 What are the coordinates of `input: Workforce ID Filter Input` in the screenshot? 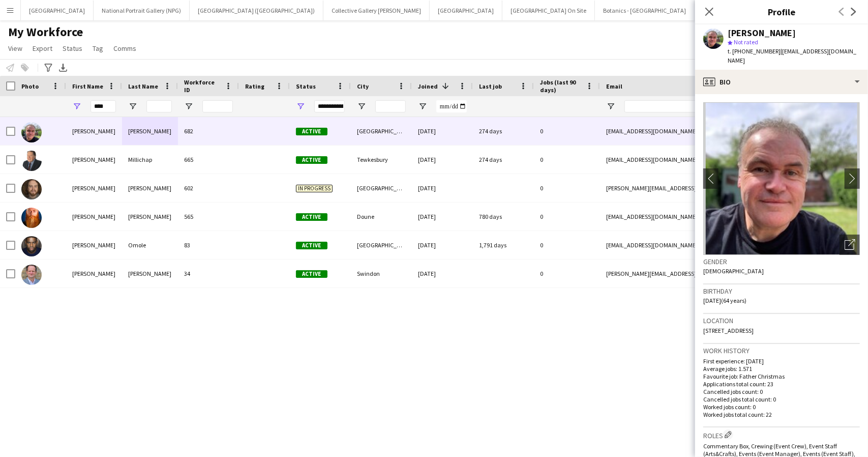 It's located at (218, 106).